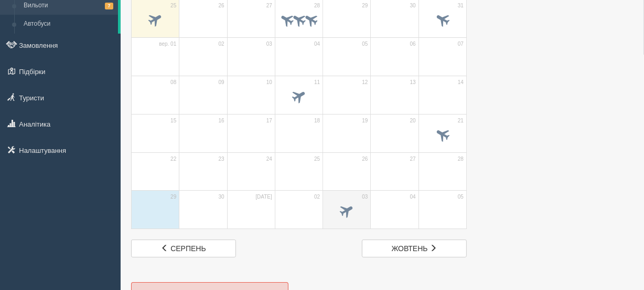  What do you see at coordinates (269, 121) in the screenshot?
I see `span: 17` at bounding box center [269, 121].